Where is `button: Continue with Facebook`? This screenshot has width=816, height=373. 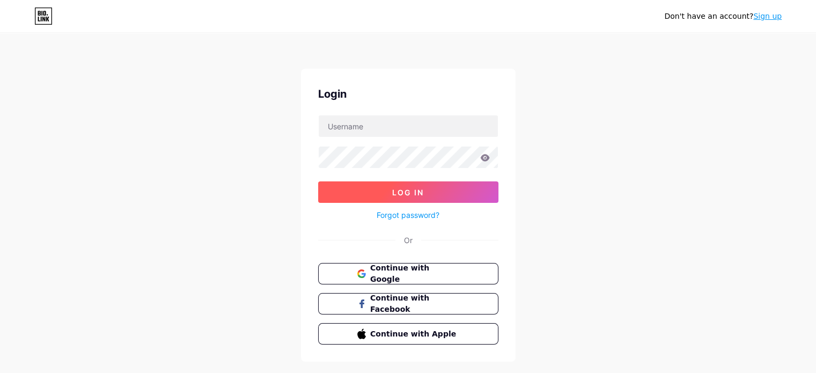 button: Continue with Facebook is located at coordinates (408, 304).